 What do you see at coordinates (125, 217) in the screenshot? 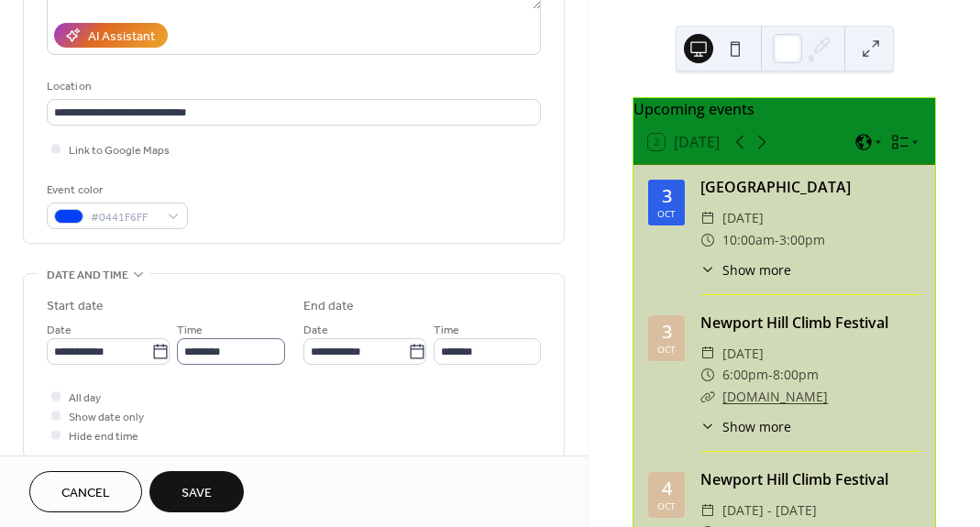
I see `span: #0441F6FF` at bounding box center [125, 217].